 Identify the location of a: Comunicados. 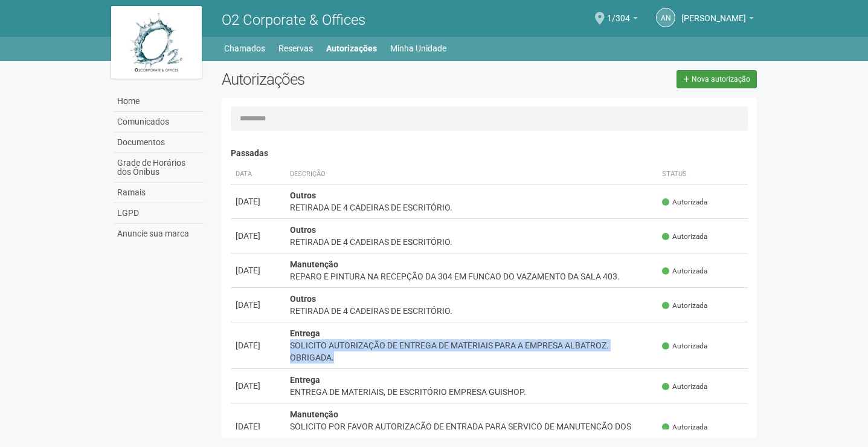
(159, 122).